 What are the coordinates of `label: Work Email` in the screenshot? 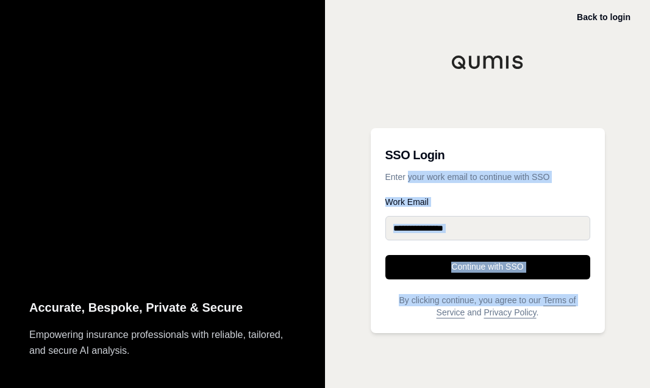 It's located at (488, 202).